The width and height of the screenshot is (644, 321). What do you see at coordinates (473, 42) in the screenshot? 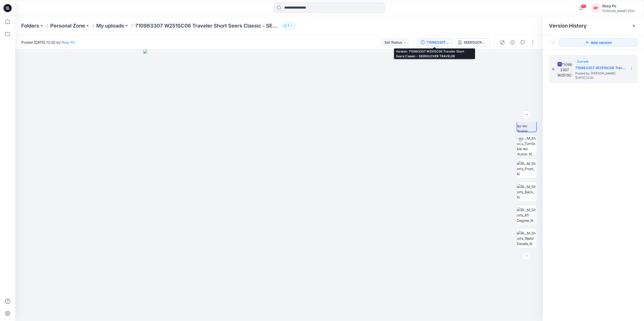
I see `button: SEERSUCKE R PREPPY FUNSHORT - 001` at bounding box center [473, 42].